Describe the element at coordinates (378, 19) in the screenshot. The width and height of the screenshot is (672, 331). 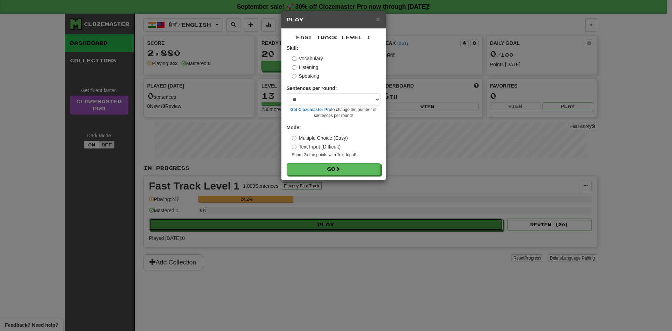
I see `button: Close` at that location.